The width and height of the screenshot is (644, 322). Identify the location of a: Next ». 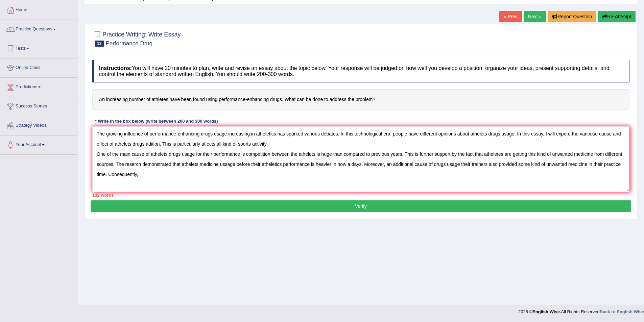
(535, 16).